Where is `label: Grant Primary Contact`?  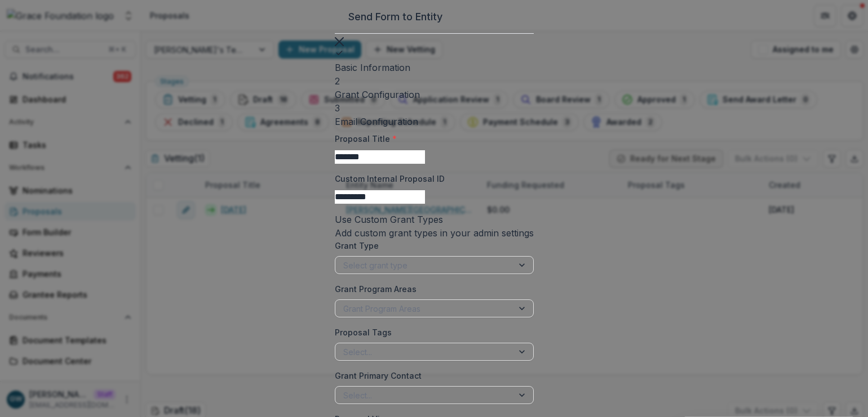 label: Grant Primary Contact is located at coordinates (430, 376).